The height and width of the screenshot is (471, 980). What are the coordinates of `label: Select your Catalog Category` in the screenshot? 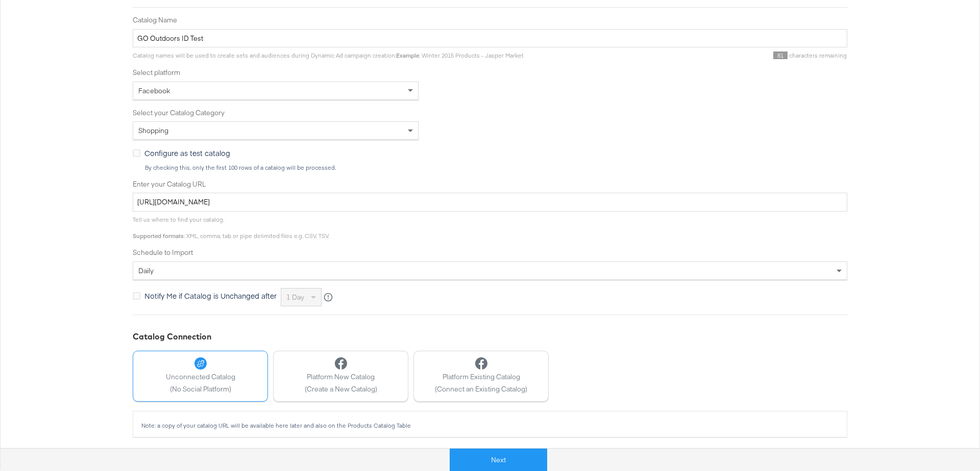 It's located at (490, 113).